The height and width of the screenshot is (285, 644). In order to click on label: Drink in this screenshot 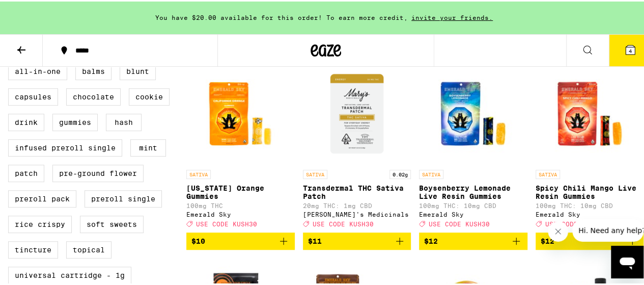, I will do `click(26, 121)`.